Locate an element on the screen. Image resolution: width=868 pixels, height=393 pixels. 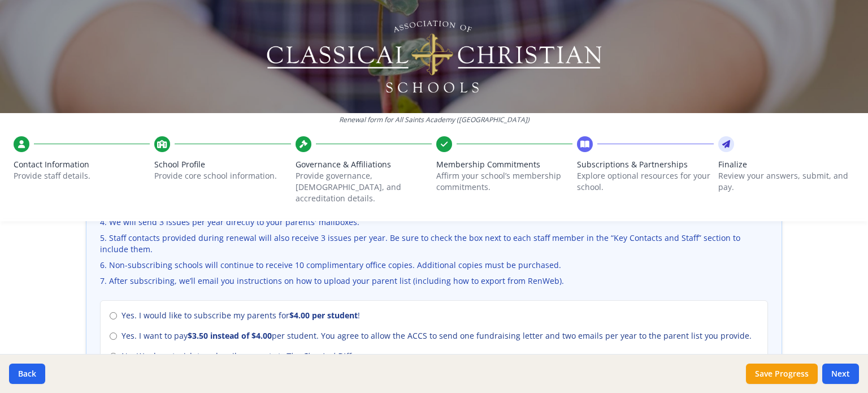
button: Back is located at coordinates (27, 374).